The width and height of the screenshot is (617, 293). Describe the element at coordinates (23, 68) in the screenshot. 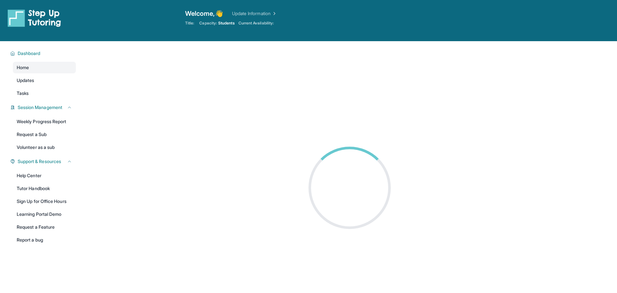

I see `span: Home` at that location.